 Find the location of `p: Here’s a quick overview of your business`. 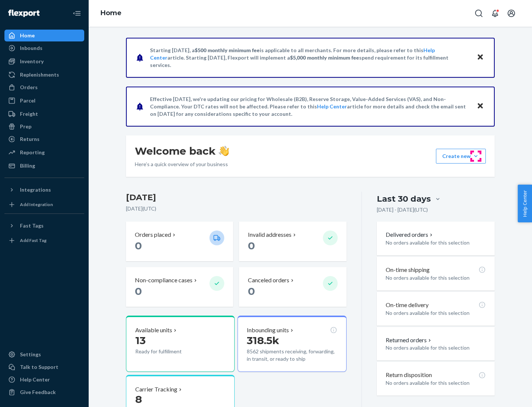

p: Here’s a quick overview of your business is located at coordinates (182, 164).